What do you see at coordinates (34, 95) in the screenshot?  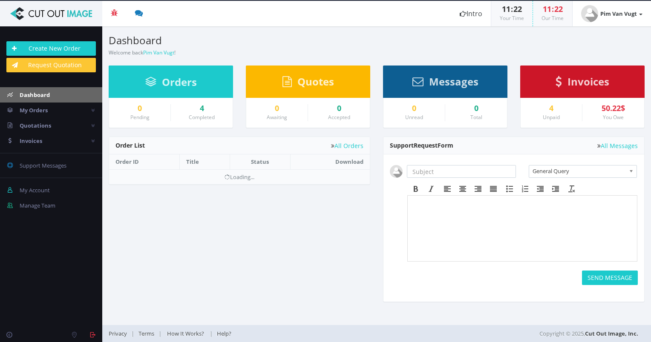 I see `span: Dashboard` at bounding box center [34, 95].